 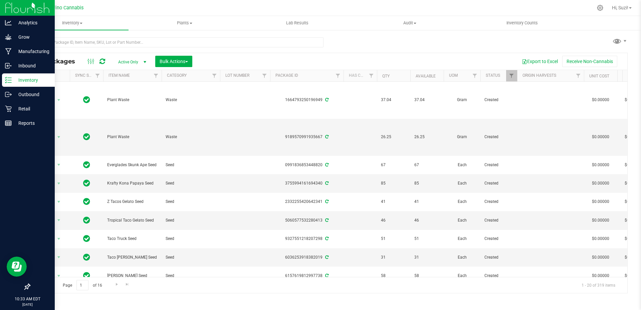 What do you see at coordinates (522, 23) in the screenshot?
I see `span: Inventory Counts` at bounding box center [522, 23].